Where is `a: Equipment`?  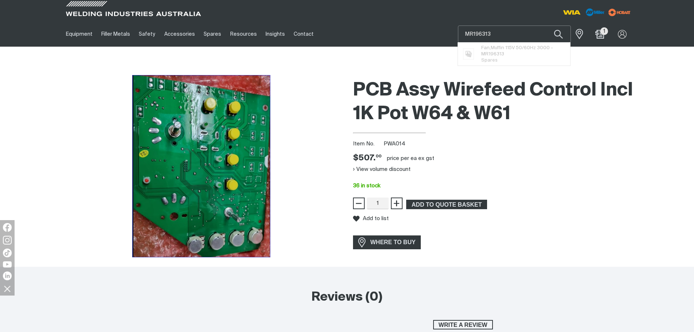 a: Equipment is located at coordinates (79, 34).